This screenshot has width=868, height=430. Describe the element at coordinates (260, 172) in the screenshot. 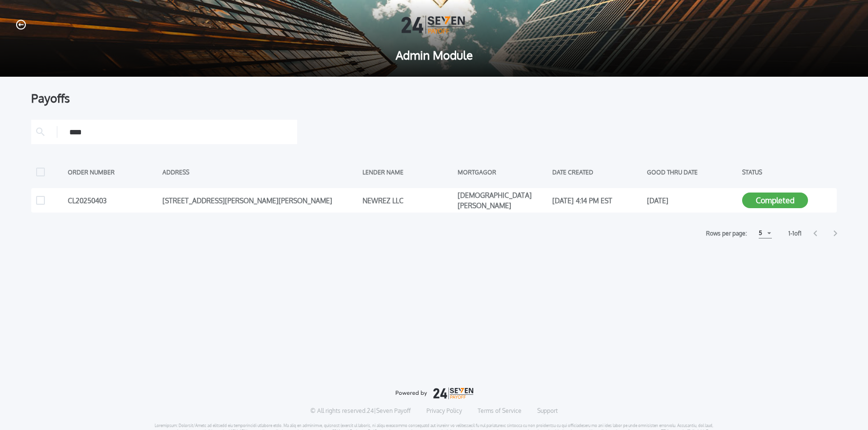

I see `div: ADDRESS` at that location.